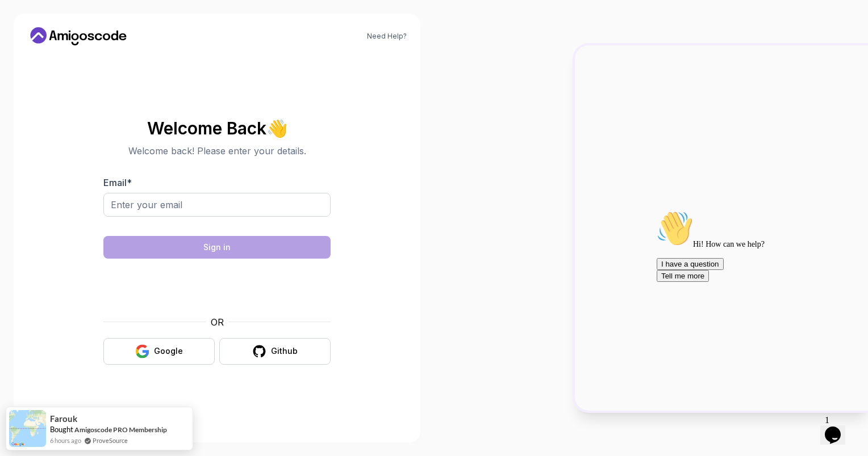 The width and height of the screenshot is (868, 456). What do you see at coordinates (78, 36) in the screenshot?
I see `a: Home link` at bounding box center [78, 36].